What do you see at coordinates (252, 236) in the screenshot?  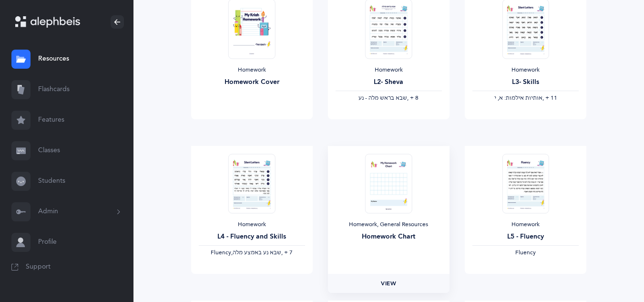 I see `div: L4 - Fluency and Skills` at bounding box center [252, 236].